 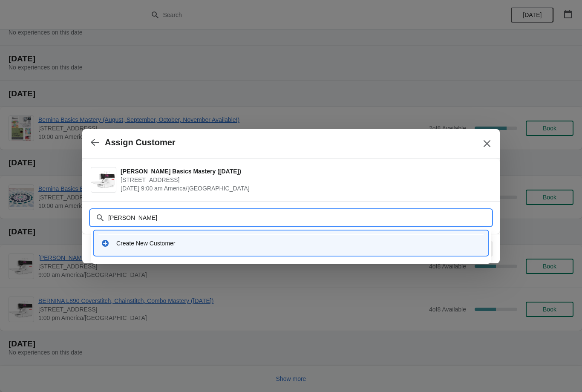 I want to click on div: Create New Customer, so click(x=299, y=243).